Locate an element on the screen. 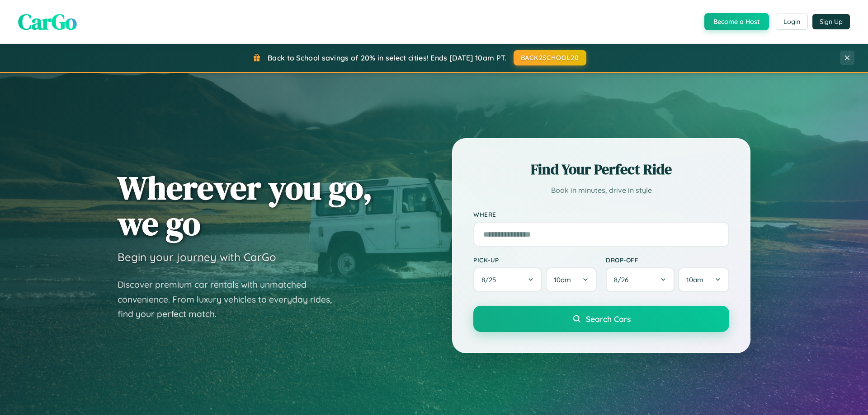  button: 8/26 is located at coordinates (640, 280).